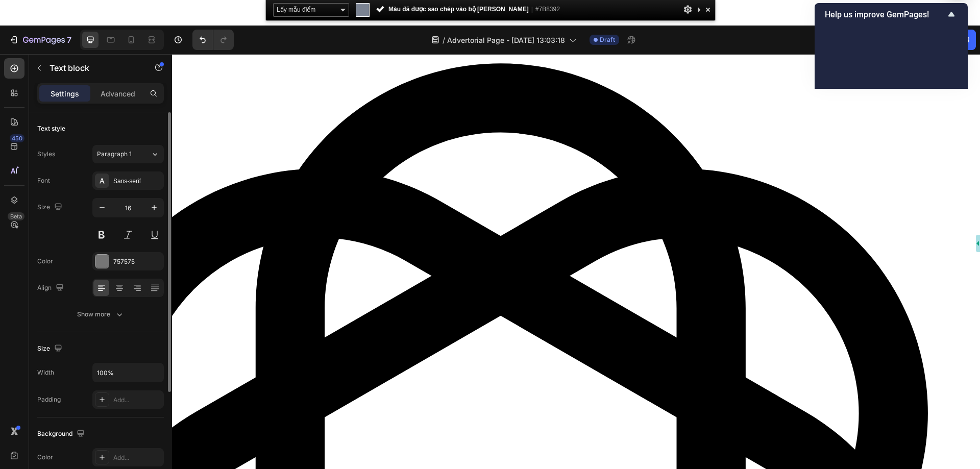 The height and width of the screenshot is (469, 980). What do you see at coordinates (687, 9) in the screenshot?
I see `div: Tùy chọn` at bounding box center [687, 9].